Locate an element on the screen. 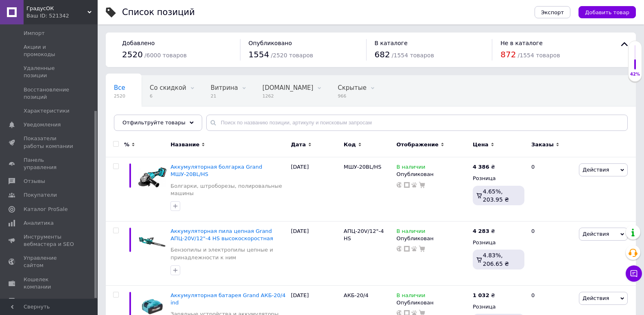 This screenshot has width=644, height=315. span: Опубликованные is located at coordinates (142, 119).